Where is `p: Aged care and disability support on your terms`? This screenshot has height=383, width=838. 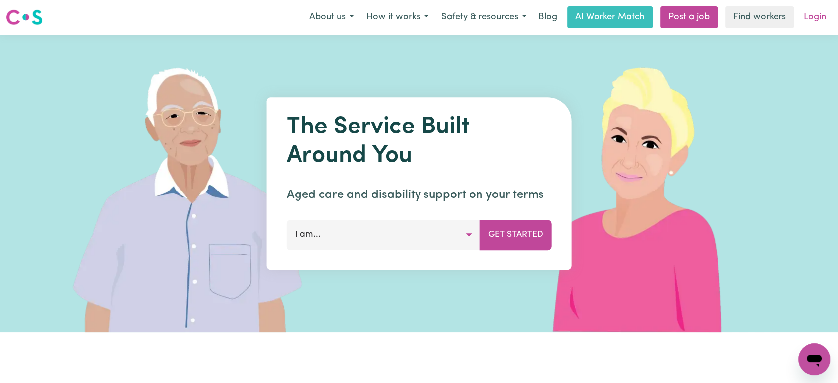
p: Aged care and disability support on your terms is located at coordinates (419, 195).